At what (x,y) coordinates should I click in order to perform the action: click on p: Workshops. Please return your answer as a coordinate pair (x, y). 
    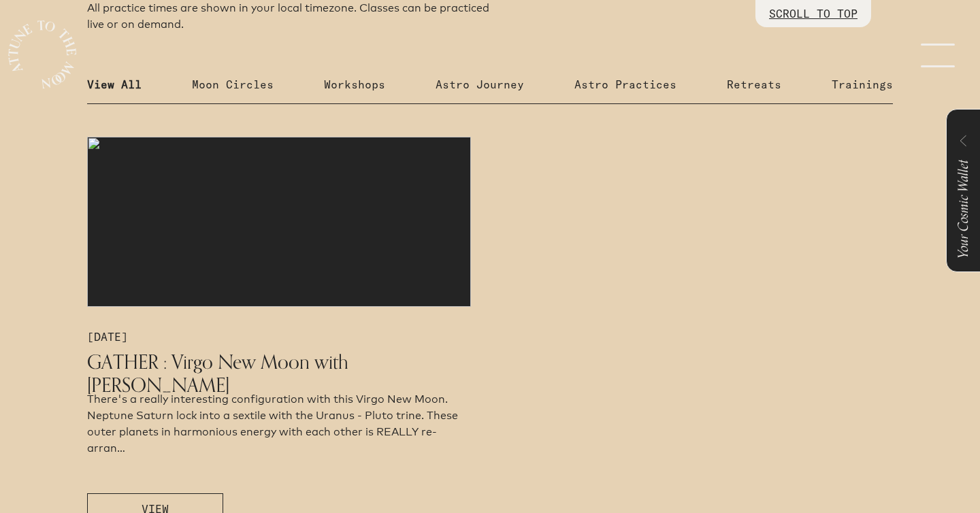
    Looking at the image, I should click on (354, 85).